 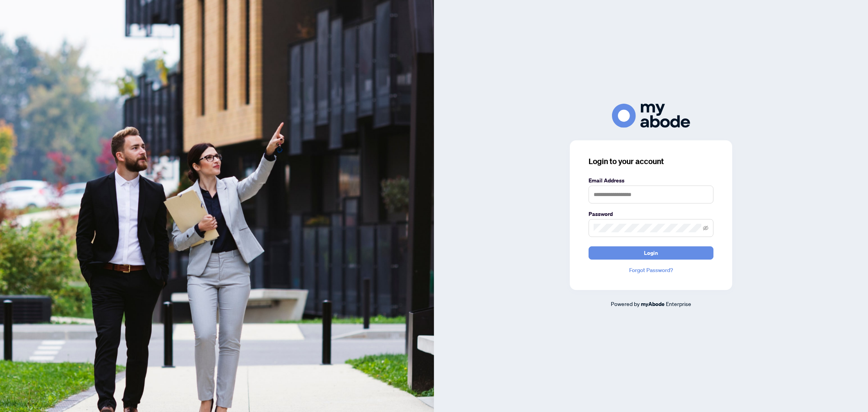 I want to click on button: Login, so click(x=651, y=254).